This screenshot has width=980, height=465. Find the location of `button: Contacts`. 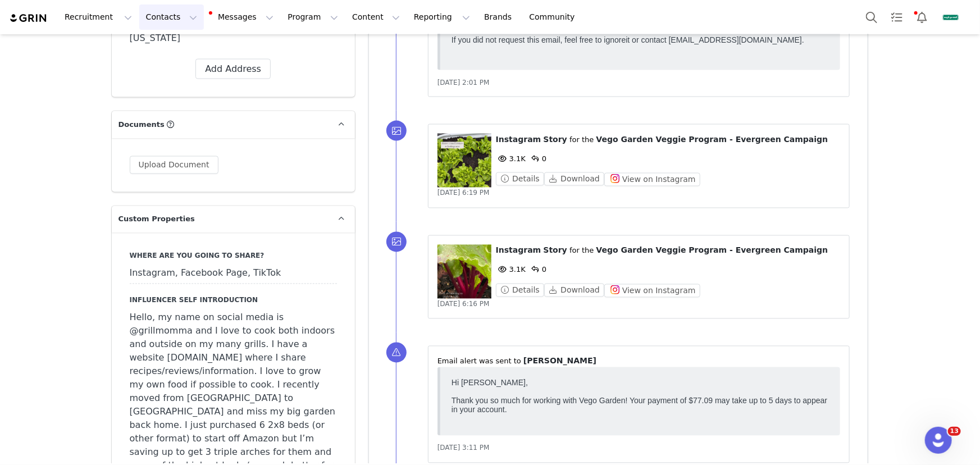

button: Contacts is located at coordinates (171, 17).